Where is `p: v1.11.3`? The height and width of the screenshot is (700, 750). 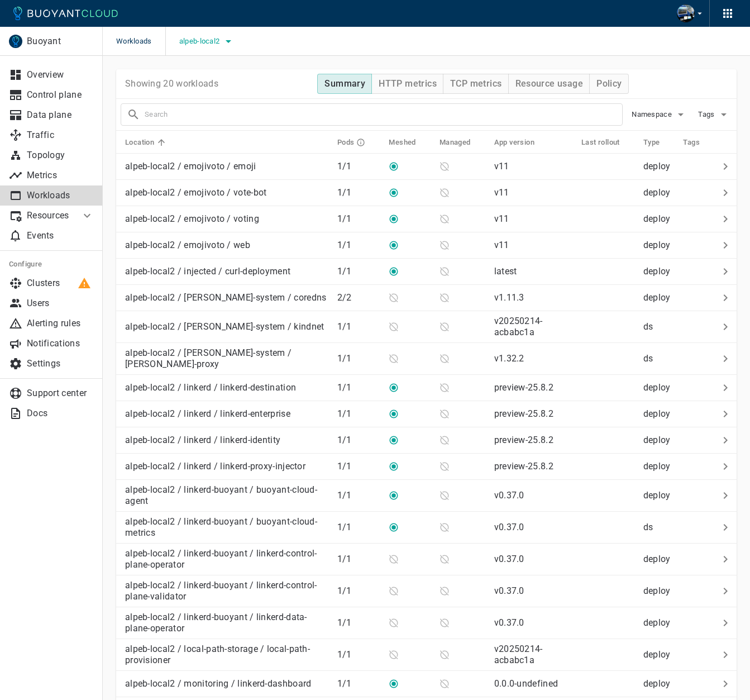 p: v1.11.3 is located at coordinates (509, 297).